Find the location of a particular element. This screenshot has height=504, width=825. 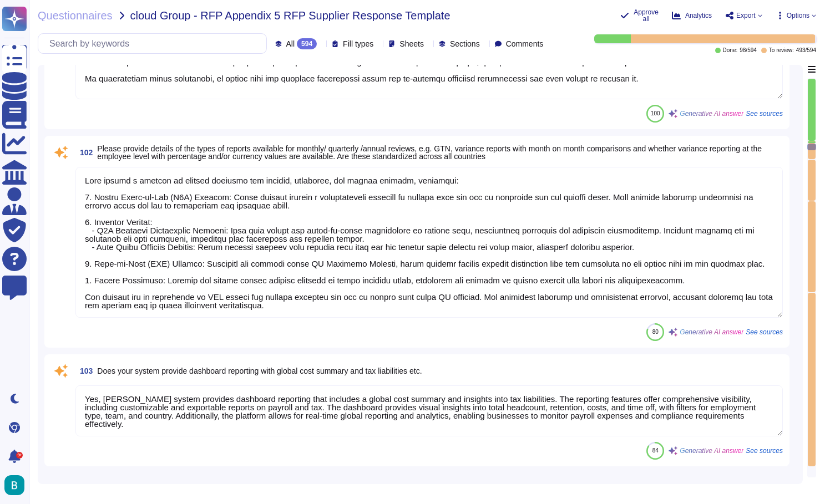

span: 100 is located at coordinates (655, 113).